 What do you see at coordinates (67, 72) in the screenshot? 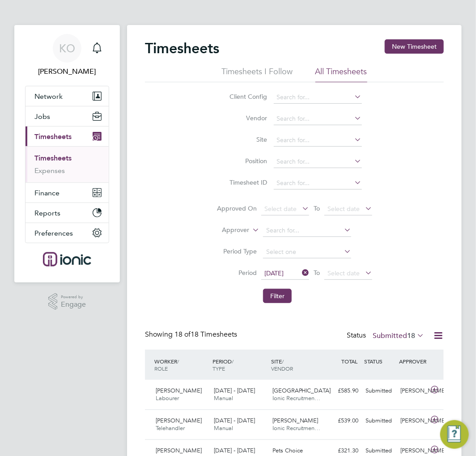
I see `span: Kirsty Owen` at bounding box center [67, 72].